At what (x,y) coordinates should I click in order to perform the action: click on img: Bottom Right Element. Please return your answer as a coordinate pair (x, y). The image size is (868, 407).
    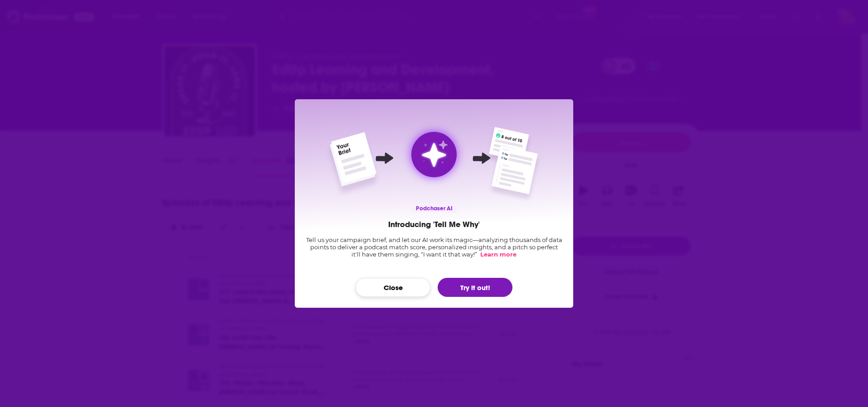
    Looking at the image, I should click on (515, 174).